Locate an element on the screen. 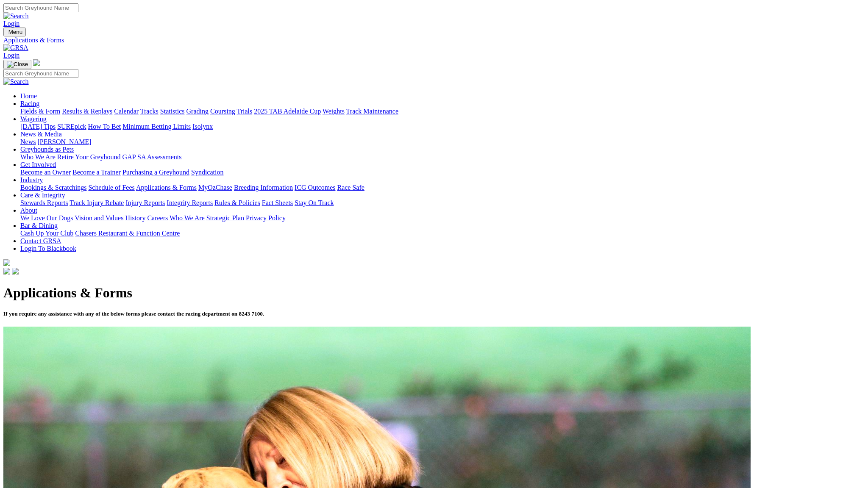 This screenshot has width=868, height=488. a: Integrity Reports is located at coordinates (189, 203).